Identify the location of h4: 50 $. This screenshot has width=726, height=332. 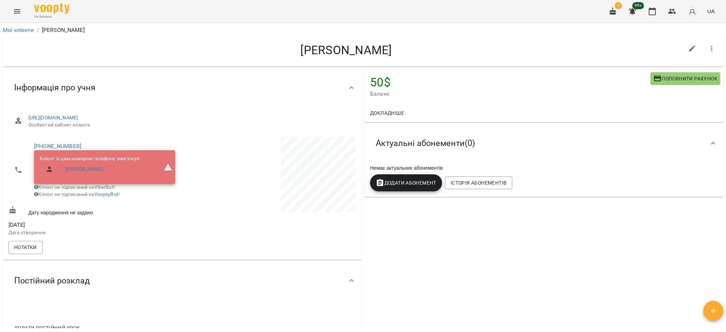
(510, 82).